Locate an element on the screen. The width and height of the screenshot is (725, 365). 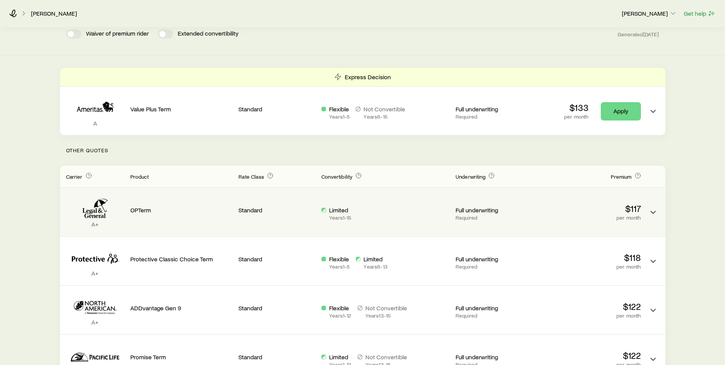
p: Express Decision is located at coordinates (368, 77).